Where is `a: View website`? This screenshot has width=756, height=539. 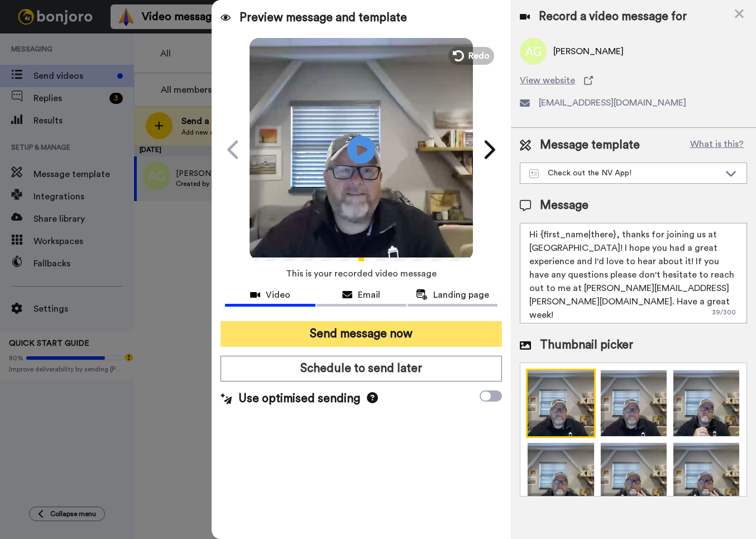 a: View website is located at coordinates (633, 81).